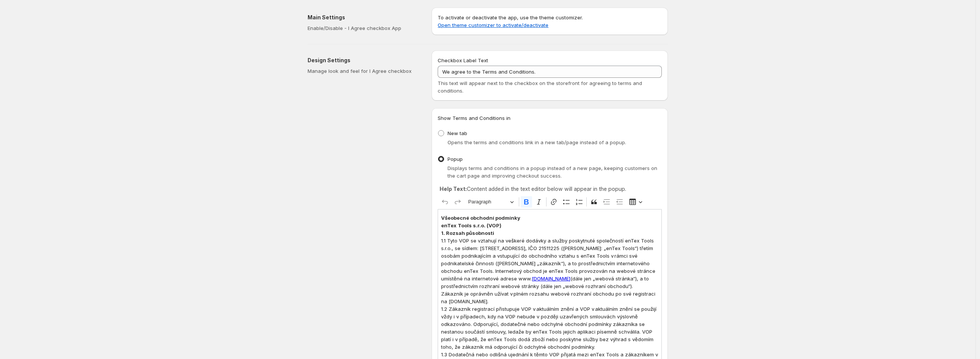 This screenshot has height=359, width=980. What do you see at coordinates (363, 60) in the screenshot?
I see `h2: Design Settings` at bounding box center [363, 60].